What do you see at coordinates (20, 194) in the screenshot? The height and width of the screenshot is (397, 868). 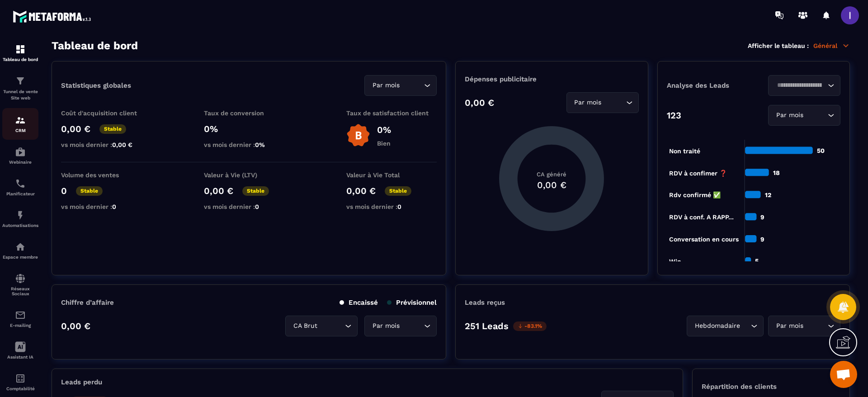 I see `p: Planificateur` at bounding box center [20, 194].